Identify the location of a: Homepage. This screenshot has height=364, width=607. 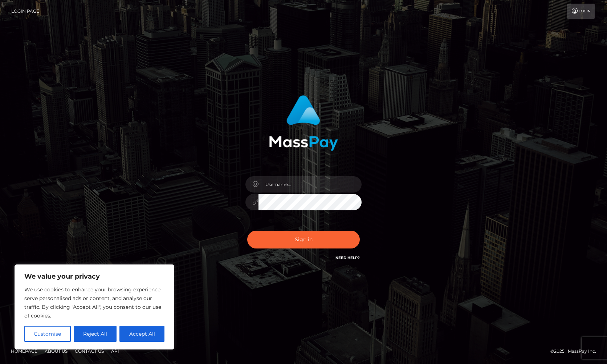
(24, 351).